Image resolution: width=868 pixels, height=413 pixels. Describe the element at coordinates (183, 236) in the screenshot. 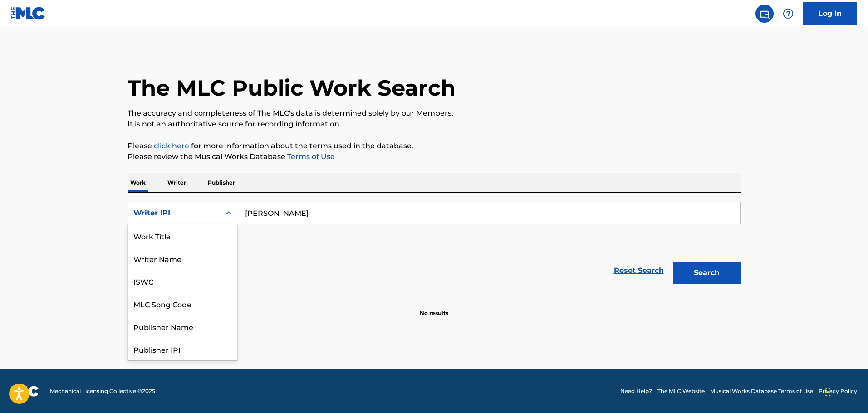

I see `div: Work Title` at that location.